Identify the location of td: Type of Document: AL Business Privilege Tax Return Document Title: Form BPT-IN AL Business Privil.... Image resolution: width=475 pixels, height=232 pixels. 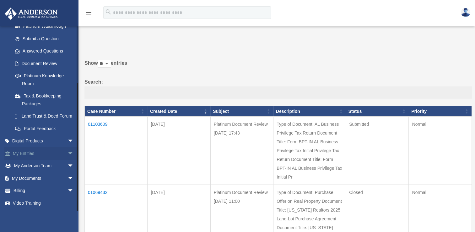
(310, 150).